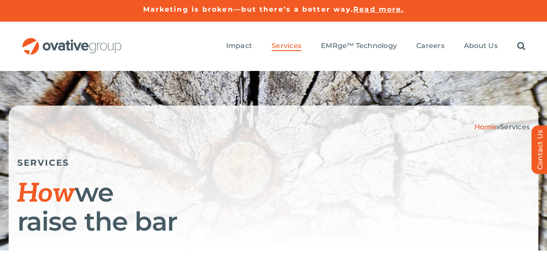 The width and height of the screenshot is (547, 273). I want to click on span: About Us, so click(481, 46).